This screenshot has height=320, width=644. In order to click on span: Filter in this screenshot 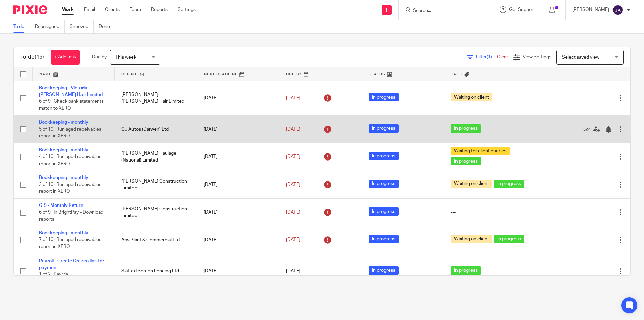, I will do `click(486, 57)`.